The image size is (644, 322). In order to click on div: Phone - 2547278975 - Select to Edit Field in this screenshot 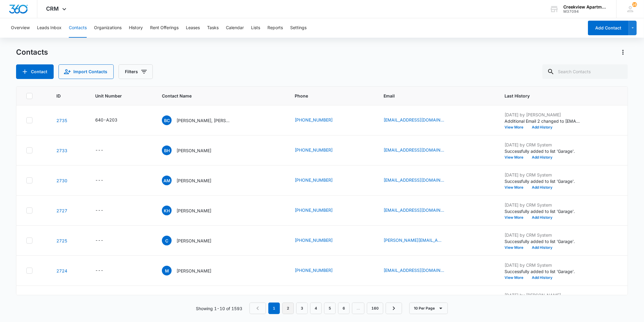, I will do `click(319, 241)`.